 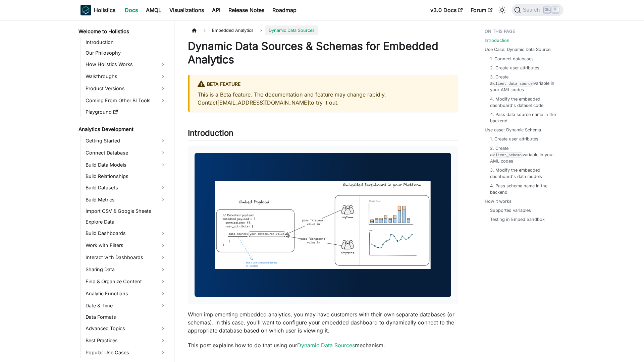 I want to click on button: Switch between dark and light mode (currently light mode), so click(x=502, y=10).